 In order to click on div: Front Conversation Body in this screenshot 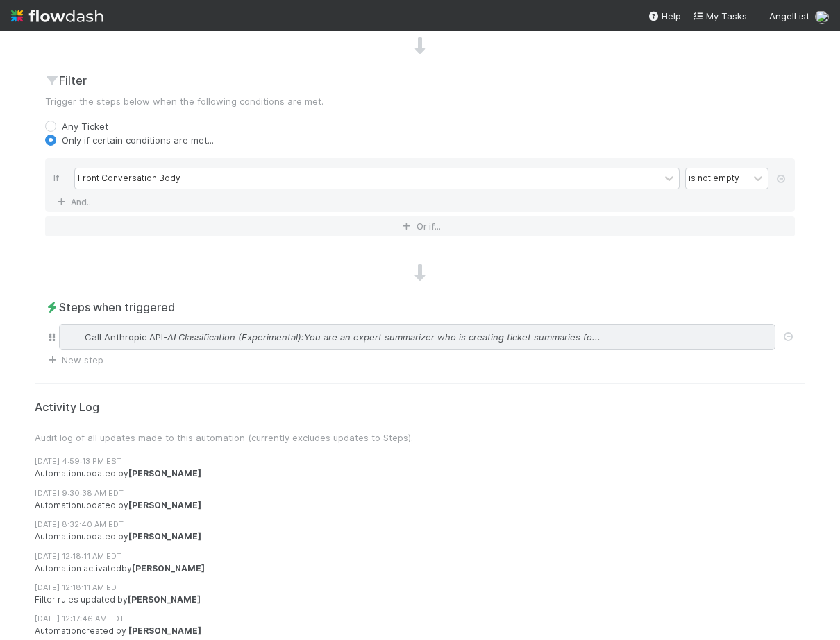, I will do `click(129, 179)`.